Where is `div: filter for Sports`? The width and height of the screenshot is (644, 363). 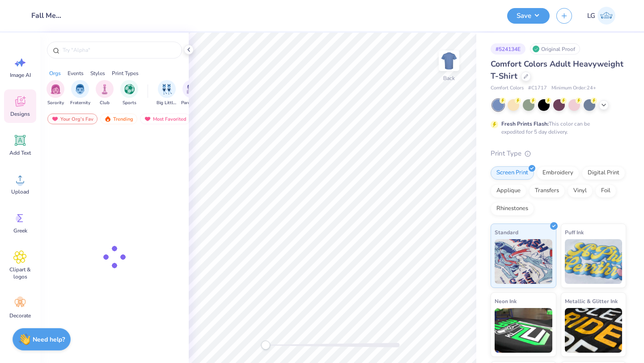 div: filter for Sports is located at coordinates (129, 93).